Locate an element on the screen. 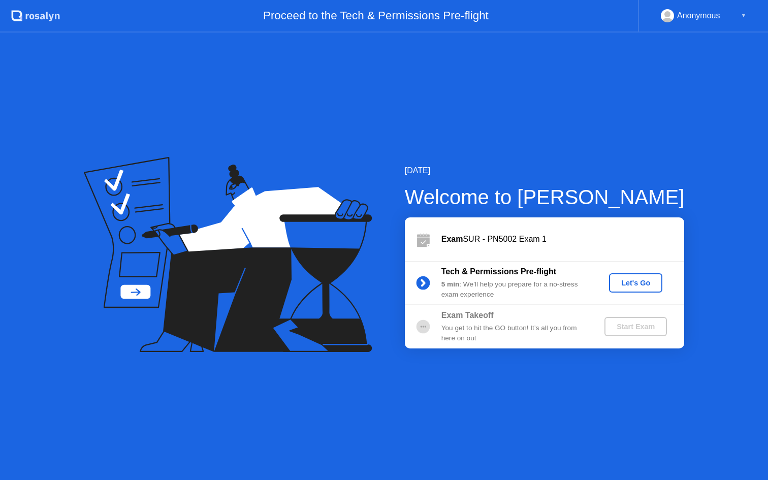 The image size is (768, 480). div: You get to hit the GO button! It’s all you from here on out is located at coordinates (514, 333).